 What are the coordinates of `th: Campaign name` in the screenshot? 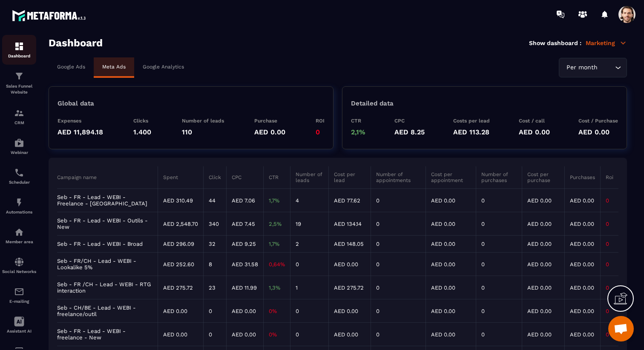 It's located at (108, 178).